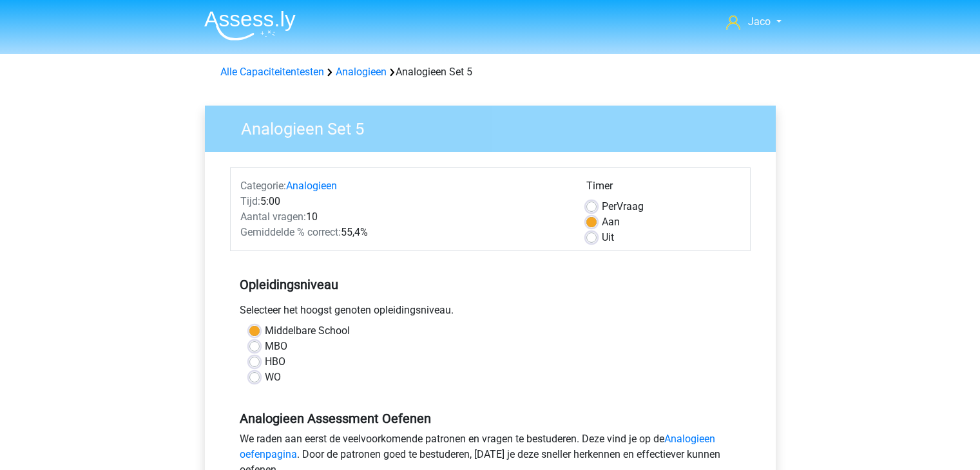 This screenshot has height=470, width=980. Describe the element at coordinates (490, 313) in the screenshot. I see `div: Selecteer het hoogst genoten opleidingsniveau.` at that location.